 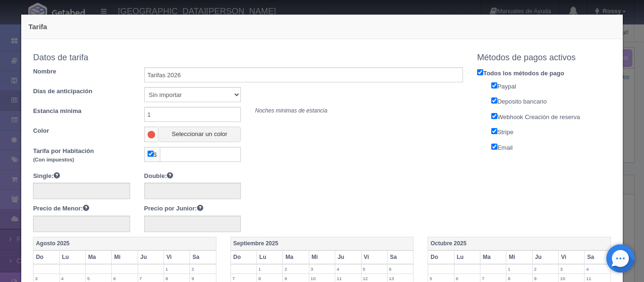 I want to click on input: Email, so click(x=494, y=147).